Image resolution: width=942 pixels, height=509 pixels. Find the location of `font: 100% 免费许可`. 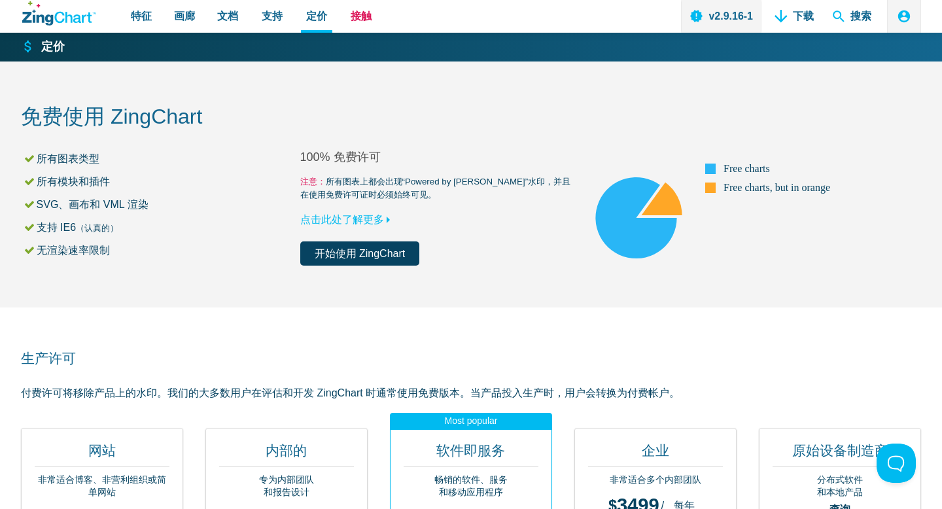

font: 100% 免费许可 is located at coordinates (340, 157).